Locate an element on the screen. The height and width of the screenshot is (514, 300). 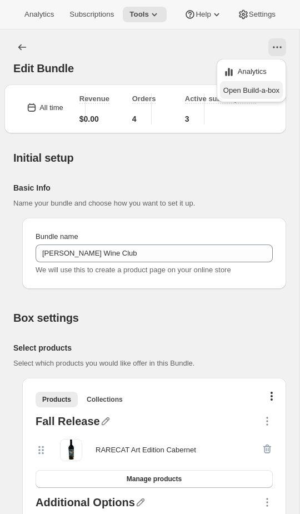
span: 3 is located at coordinates (187, 119).